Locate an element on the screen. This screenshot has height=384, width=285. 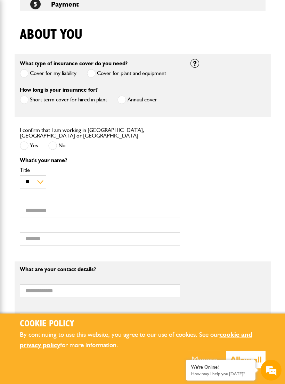
img: d_20077148190_company_1631870298795_20077148190 is located at coordinates (20, 43).